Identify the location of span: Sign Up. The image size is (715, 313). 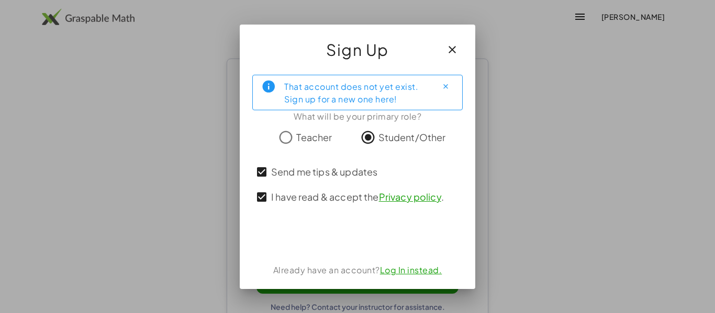
(357, 50).